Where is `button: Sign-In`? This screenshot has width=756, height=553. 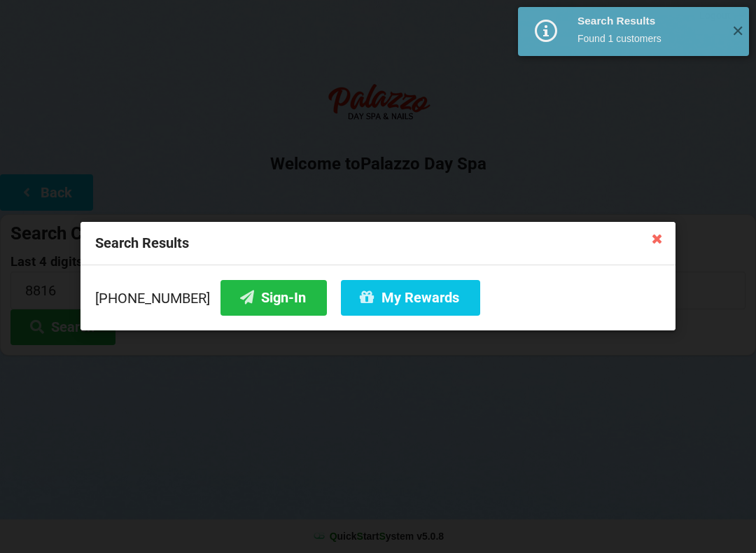
button: Sign-In is located at coordinates (274, 298).